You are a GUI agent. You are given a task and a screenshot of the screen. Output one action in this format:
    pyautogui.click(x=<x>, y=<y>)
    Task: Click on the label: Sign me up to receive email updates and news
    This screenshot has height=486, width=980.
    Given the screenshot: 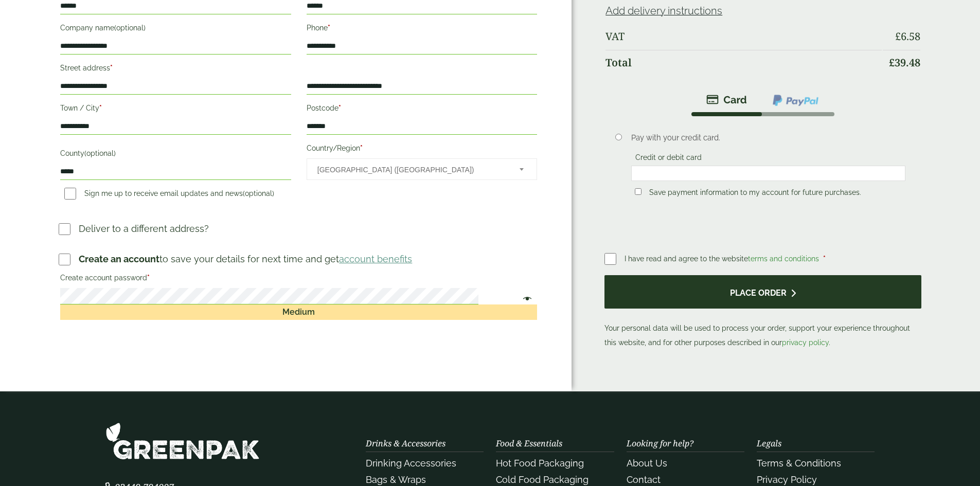 What is the action you would take?
    pyautogui.click(x=169, y=195)
    